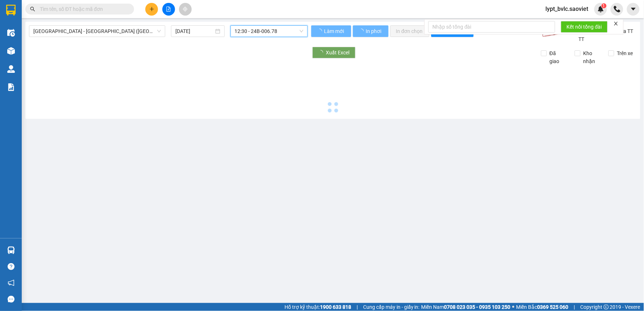 Image resolution: width=644 pixels, height=311 pixels. I want to click on input: Nhập số tổng đài, so click(491, 27).